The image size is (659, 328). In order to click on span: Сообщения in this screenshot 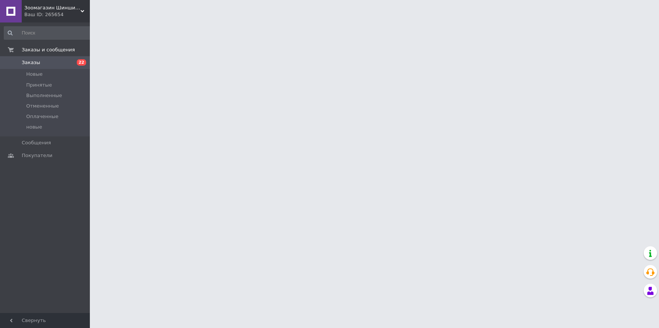, I will do `click(36, 143)`.